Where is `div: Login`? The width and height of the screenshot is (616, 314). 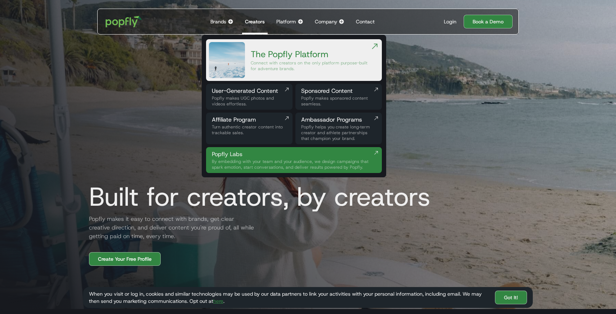 div: Login is located at coordinates (450, 22).